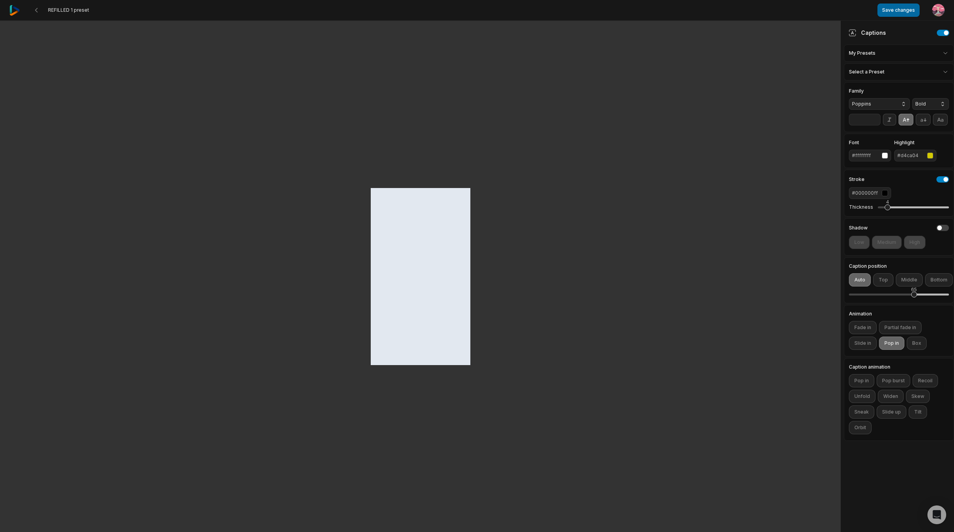  I want to click on button: #d4ca04, so click(915, 155).